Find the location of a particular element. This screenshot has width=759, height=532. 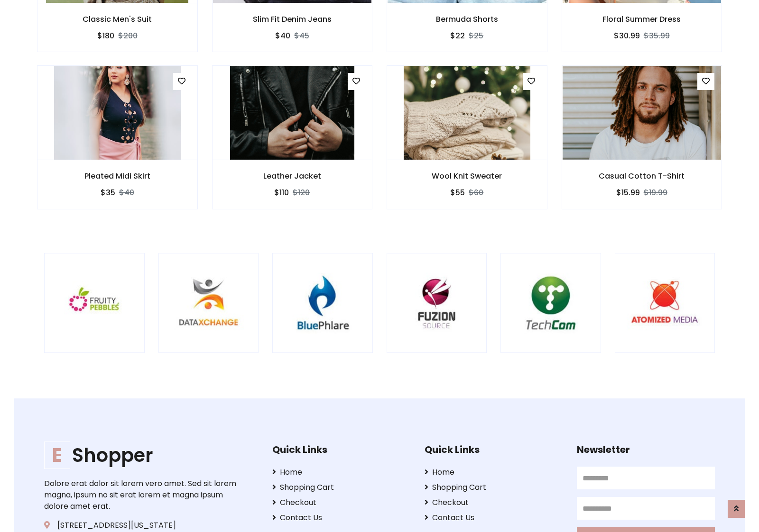

h5: Newsletter is located at coordinates (646, 450).